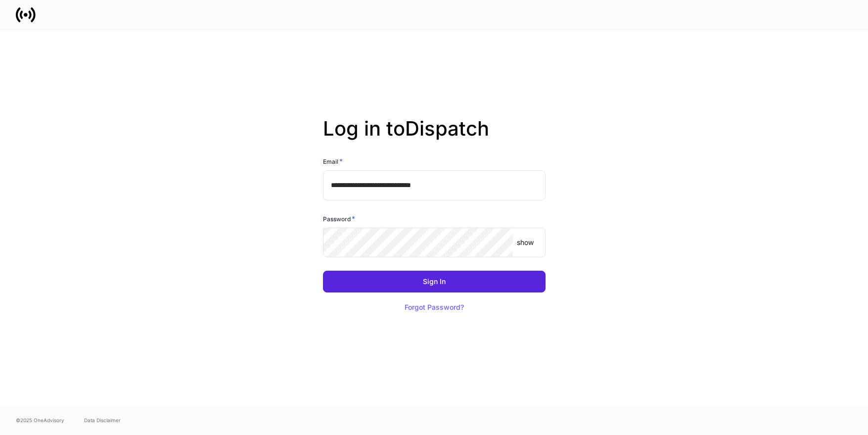  Describe the element at coordinates (434, 282) in the screenshot. I see `div: Sign In` at that location.